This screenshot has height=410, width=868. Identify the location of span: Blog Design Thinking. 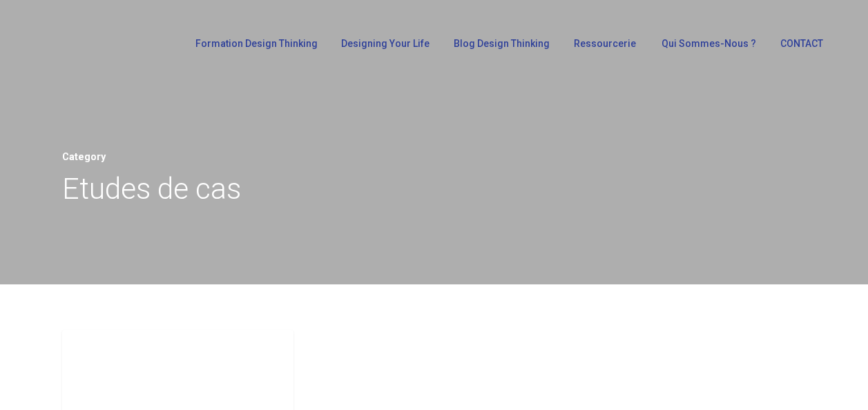
(501, 43).